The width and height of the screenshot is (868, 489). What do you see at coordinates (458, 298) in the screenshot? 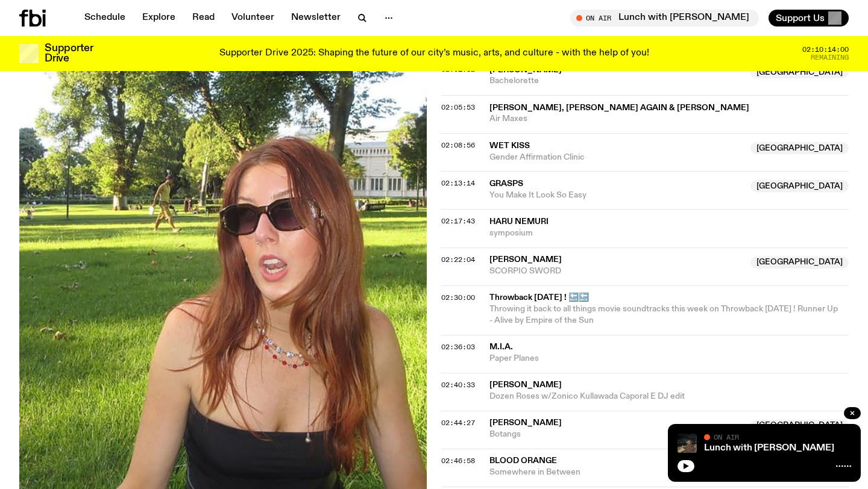
I see `span: 02:30:00` at bounding box center [458, 298].